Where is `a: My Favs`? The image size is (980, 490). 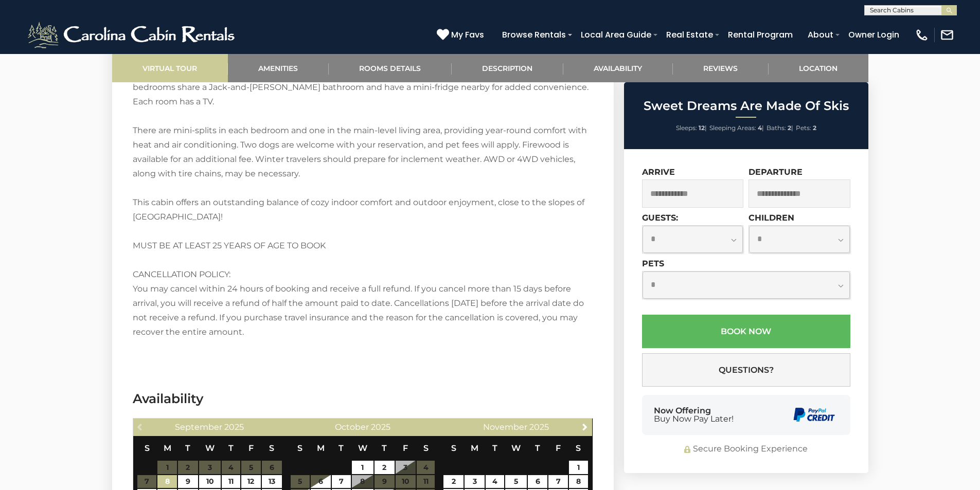
a: My Favs is located at coordinates (461, 35).